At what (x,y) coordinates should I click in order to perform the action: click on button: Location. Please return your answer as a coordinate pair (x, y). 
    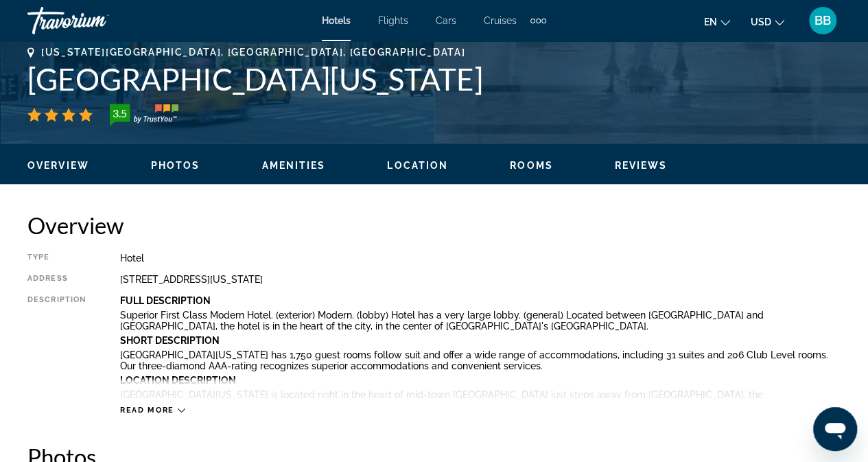
    Looking at the image, I should click on (417, 165).